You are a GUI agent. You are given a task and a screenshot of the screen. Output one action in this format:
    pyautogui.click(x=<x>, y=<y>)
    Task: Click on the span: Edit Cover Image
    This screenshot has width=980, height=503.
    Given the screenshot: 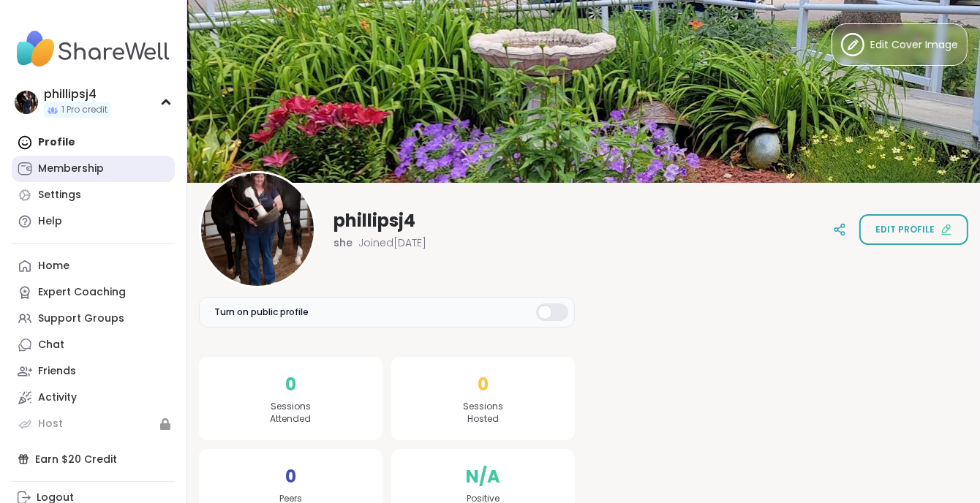 What is the action you would take?
    pyautogui.click(x=914, y=45)
    